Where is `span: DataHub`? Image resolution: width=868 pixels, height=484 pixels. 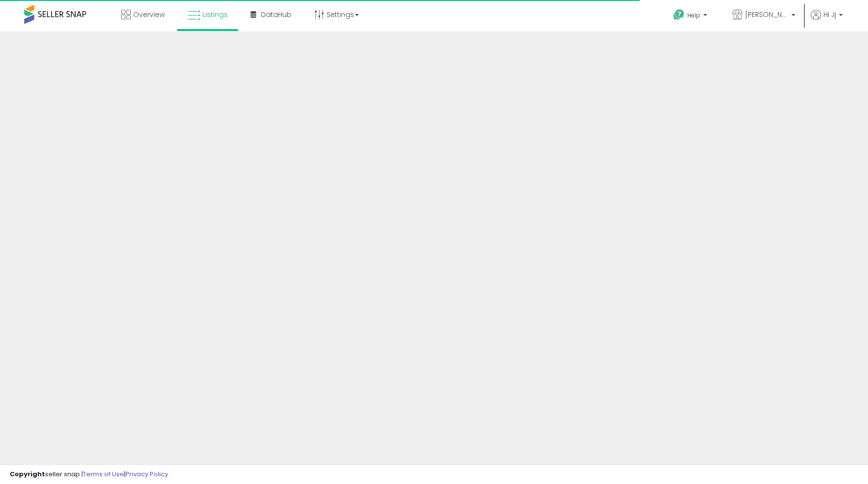
span: DataHub is located at coordinates (276, 15).